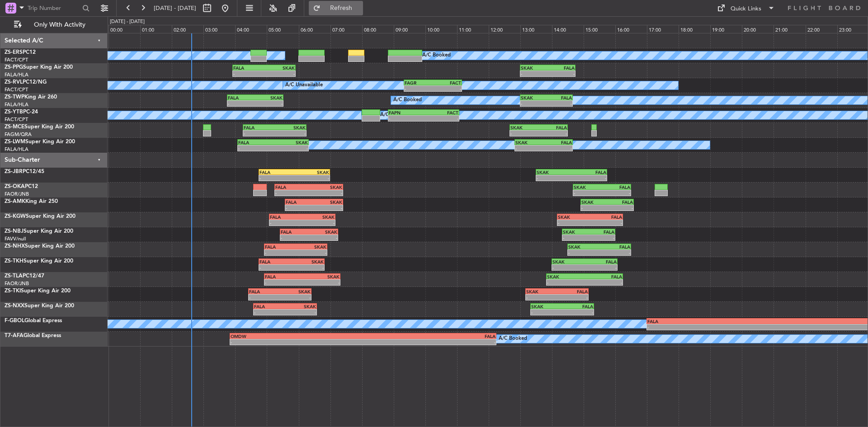 This screenshot has height=427, width=868. I want to click on span: ZS-YTB, so click(13, 112).